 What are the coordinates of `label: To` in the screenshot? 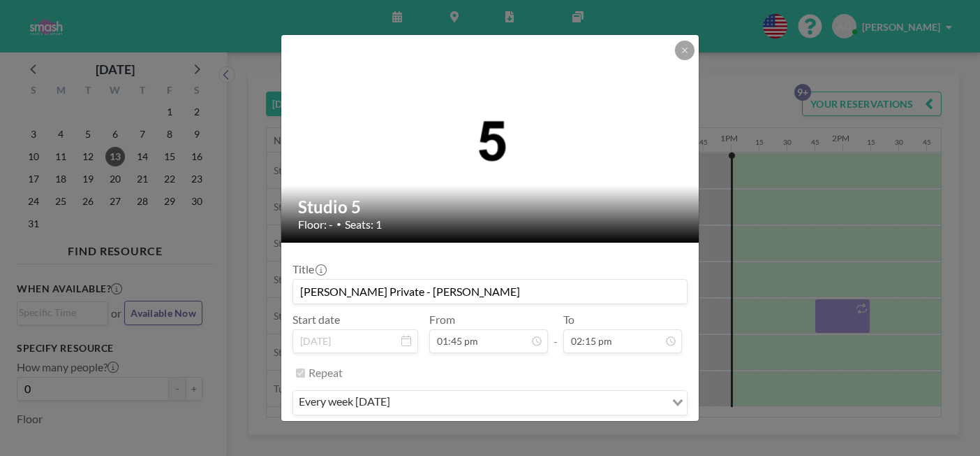 It's located at (569, 320).